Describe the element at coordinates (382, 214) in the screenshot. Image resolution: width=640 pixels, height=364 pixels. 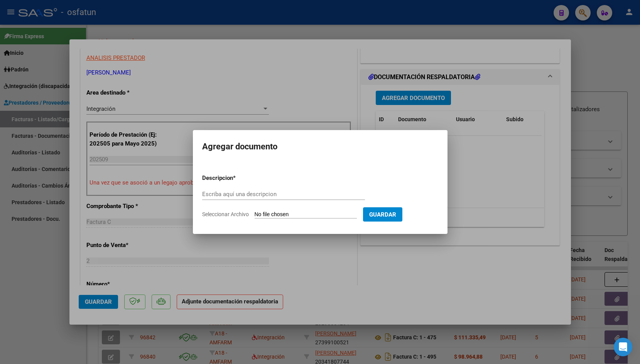
I see `span: Guardar` at that location.